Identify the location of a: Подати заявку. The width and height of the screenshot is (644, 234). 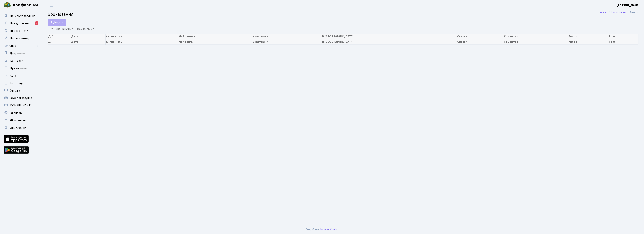
(20, 38).